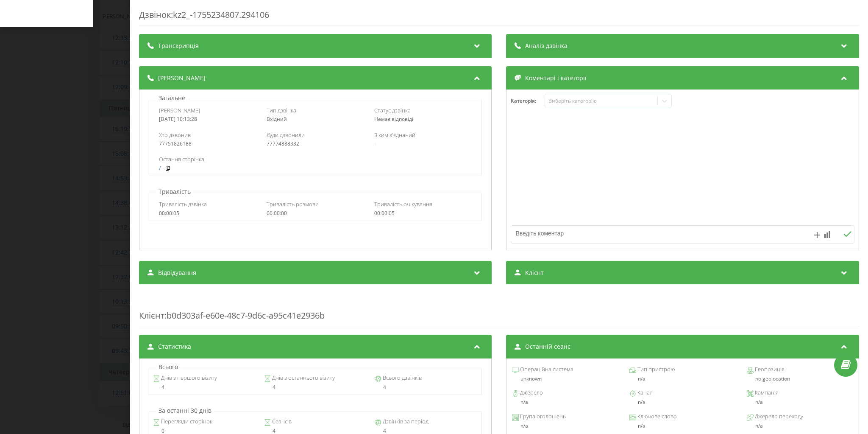 Image resolution: width=868 pixels, height=434 pixels. I want to click on span: Перегляди сторінок, so click(187, 421).